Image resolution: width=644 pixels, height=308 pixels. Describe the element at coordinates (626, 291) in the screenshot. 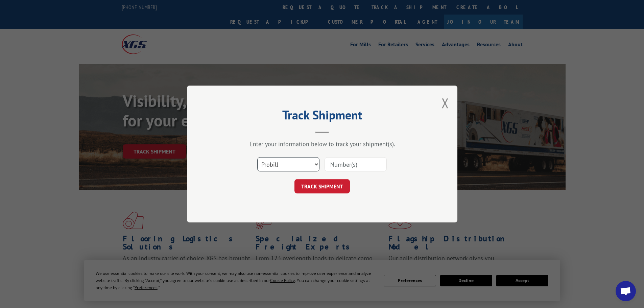

I see `a: Open chat` at that location.